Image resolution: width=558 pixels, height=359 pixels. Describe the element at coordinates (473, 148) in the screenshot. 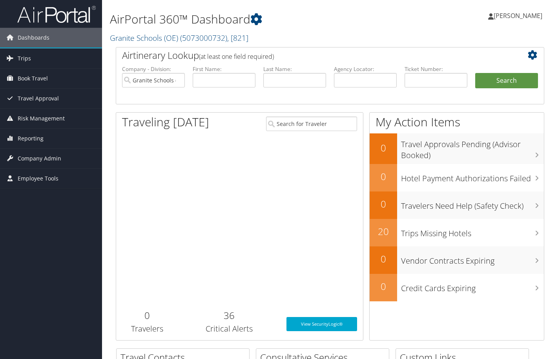

I see `h3: Travel Approvals Pending (Advisor Booked)` at that location.